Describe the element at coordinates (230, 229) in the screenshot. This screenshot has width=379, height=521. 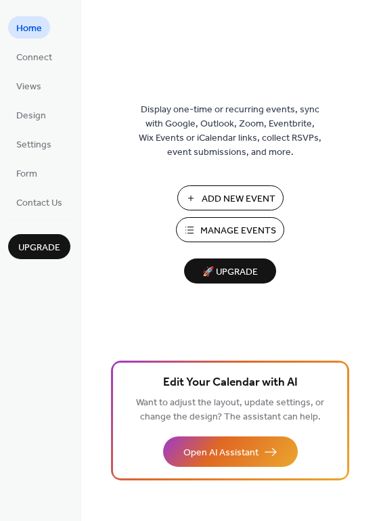
I see `button: Manage Events` at that location.